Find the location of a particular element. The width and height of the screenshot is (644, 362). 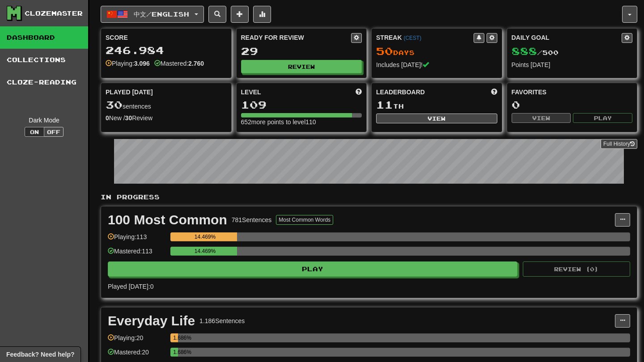

div: 652 more points to level 110 is located at coordinates (301, 122).